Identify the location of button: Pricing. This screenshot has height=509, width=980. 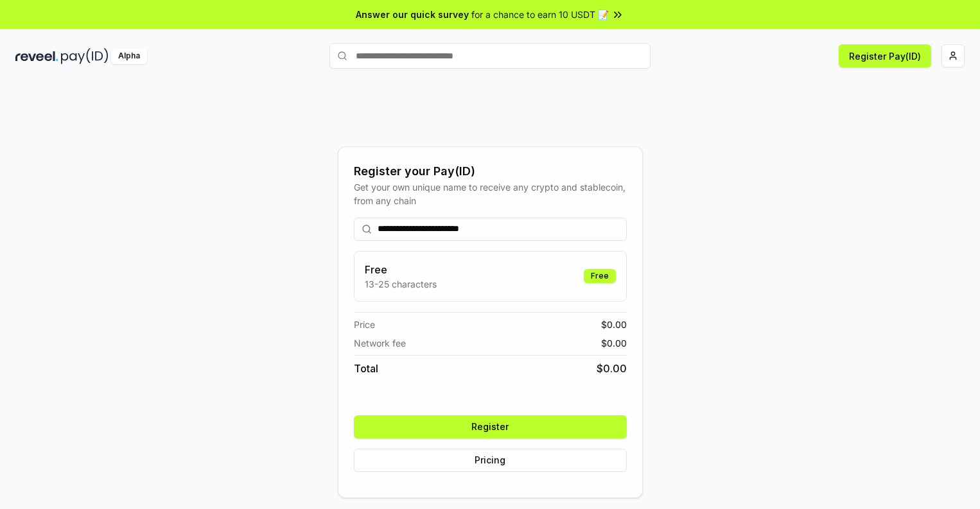
(490, 460).